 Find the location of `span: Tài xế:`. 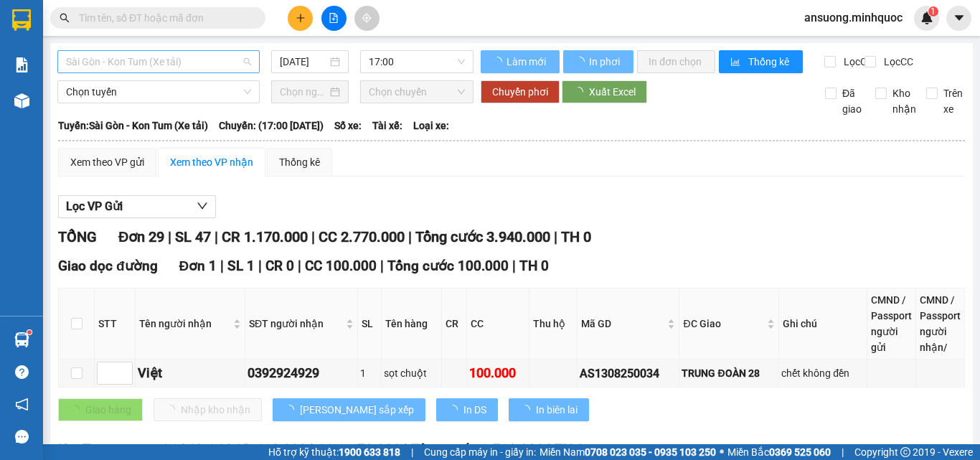

span: Tài xế: is located at coordinates (387, 125).